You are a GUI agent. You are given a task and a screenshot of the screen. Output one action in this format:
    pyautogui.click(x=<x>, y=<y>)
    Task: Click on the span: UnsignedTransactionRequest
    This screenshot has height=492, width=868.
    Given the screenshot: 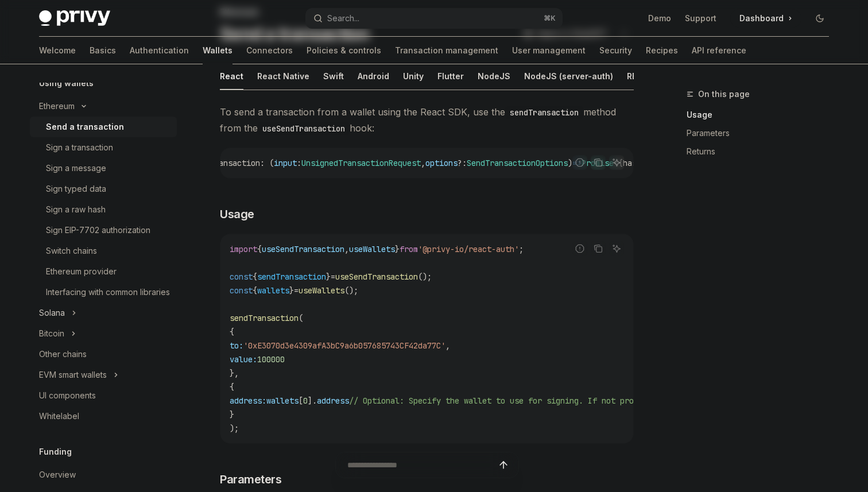 What is the action you would take?
    pyautogui.click(x=361, y=163)
    